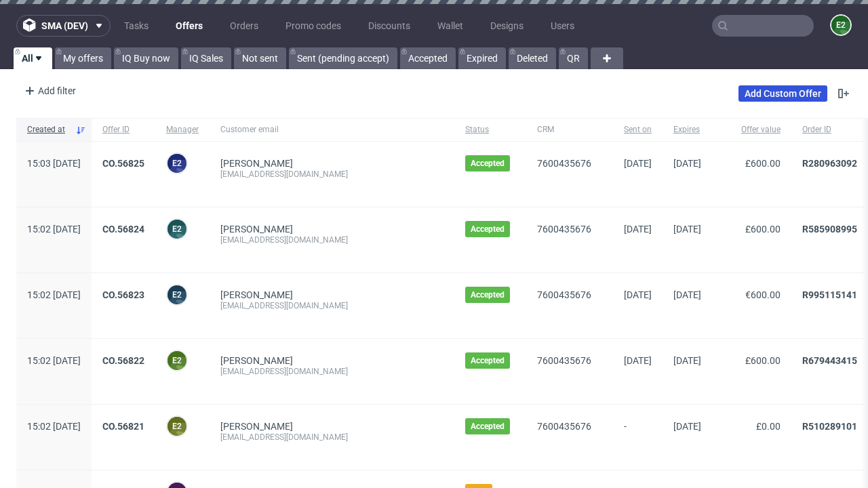 This screenshot has height=488, width=868. I want to click on a: IQ Buy now, so click(146, 58).